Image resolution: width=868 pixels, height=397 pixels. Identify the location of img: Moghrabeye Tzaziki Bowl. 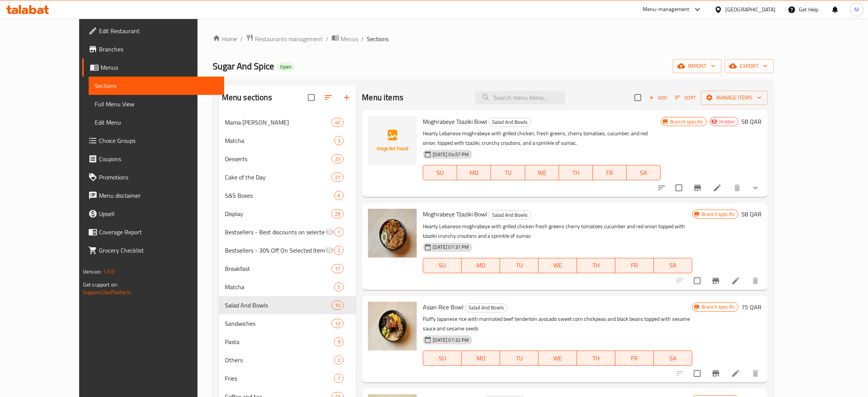
(392, 233).